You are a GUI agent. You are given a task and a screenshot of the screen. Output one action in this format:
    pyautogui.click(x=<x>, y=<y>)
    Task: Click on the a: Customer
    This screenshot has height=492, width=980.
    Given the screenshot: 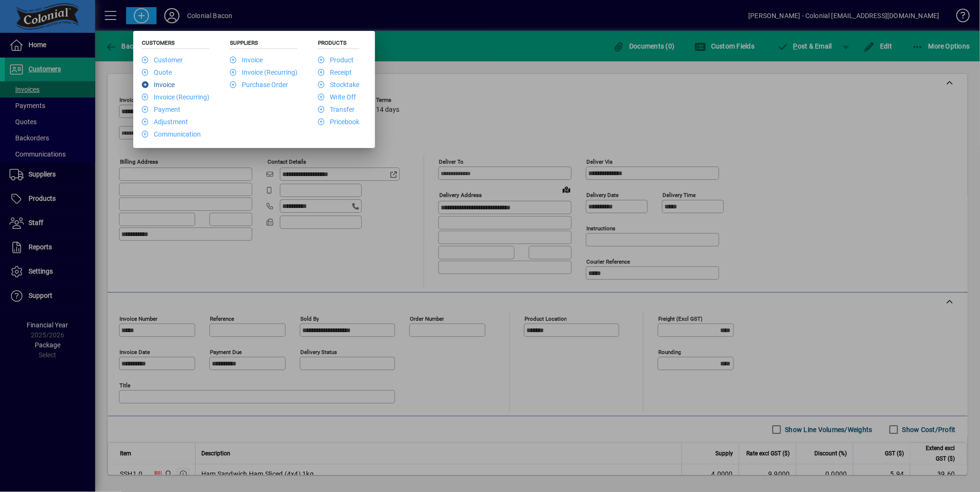 What is the action you would take?
    pyautogui.click(x=162, y=60)
    